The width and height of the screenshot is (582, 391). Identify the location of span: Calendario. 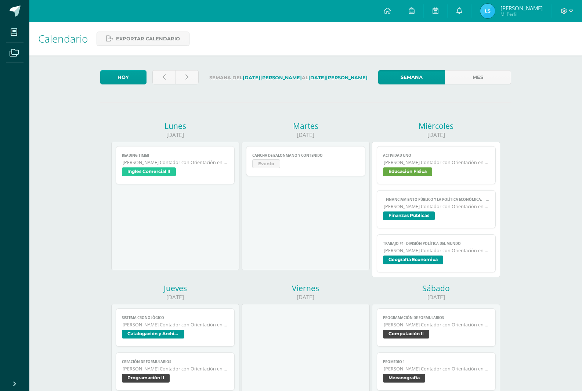
(63, 39).